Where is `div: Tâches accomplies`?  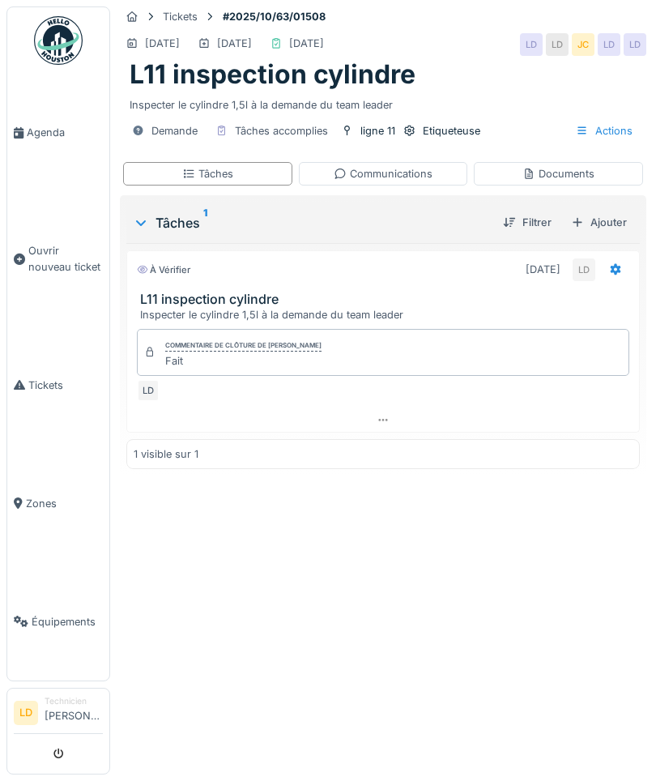
div: Tâches accomplies is located at coordinates (281, 130).